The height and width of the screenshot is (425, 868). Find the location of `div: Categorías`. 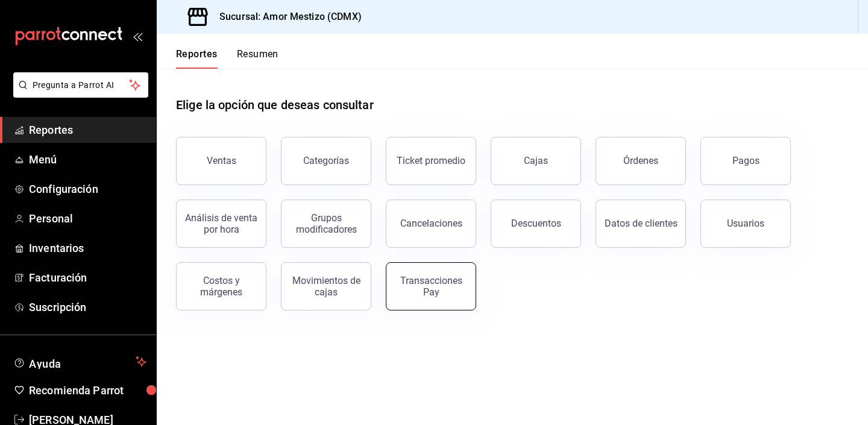

div: Categorías is located at coordinates (326, 160).